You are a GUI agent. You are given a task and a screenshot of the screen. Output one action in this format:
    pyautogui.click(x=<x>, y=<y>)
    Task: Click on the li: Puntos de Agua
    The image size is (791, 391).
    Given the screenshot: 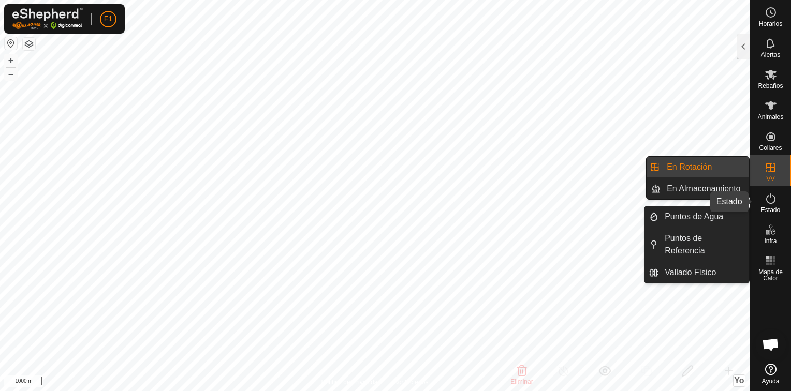 What is the action you would take?
    pyautogui.click(x=697, y=217)
    